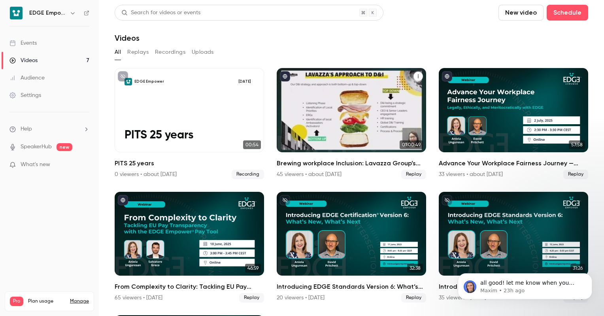 The height and width of the screenshot is (316, 604). Describe the element at coordinates (27, 78) in the screenshot. I see `div: Audience` at that location.